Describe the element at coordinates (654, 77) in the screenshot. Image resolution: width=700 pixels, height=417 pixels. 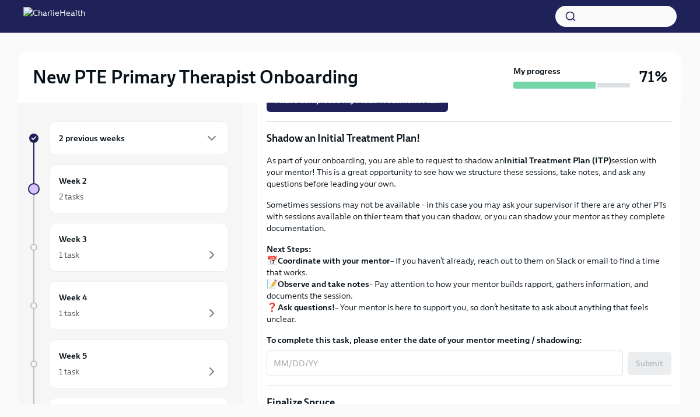
I see `h3: 71%` at that location.